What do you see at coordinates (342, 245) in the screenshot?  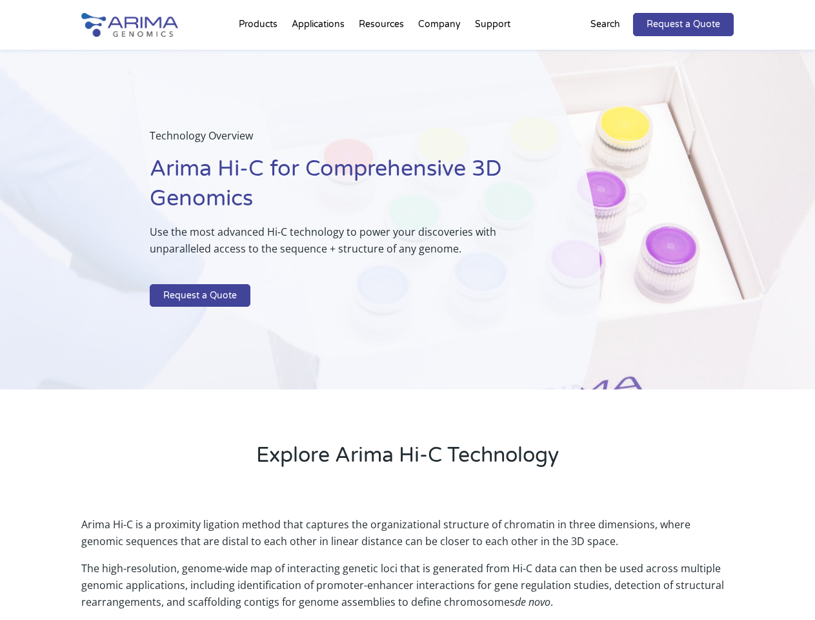 I see `p: Use the most advanced Hi-C technology to power your discoveries with unparalleled access to the s...` at bounding box center [342, 245].